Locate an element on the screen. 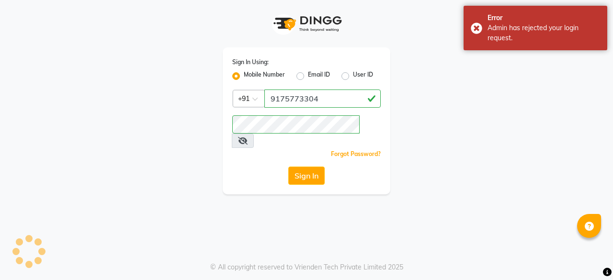 The image size is (613, 280). div: Error is located at coordinates (544, 18).